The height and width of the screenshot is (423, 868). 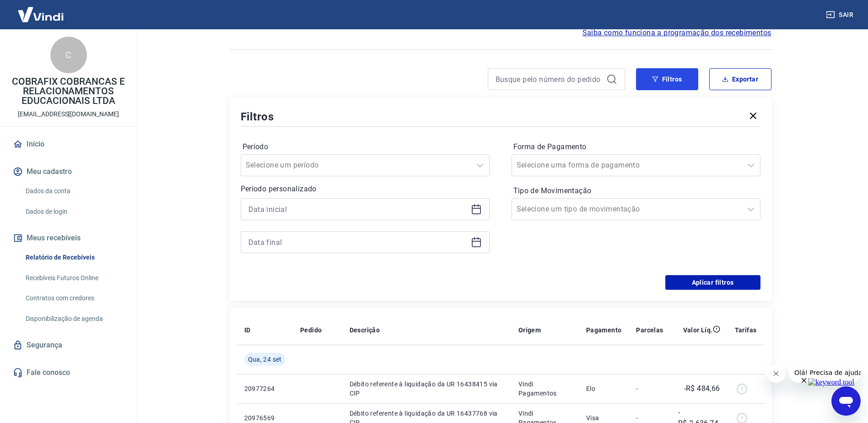 What do you see at coordinates (676, 33) in the screenshot?
I see `a: Saiba como funciona a programação dos recebimentos` at bounding box center [676, 33].